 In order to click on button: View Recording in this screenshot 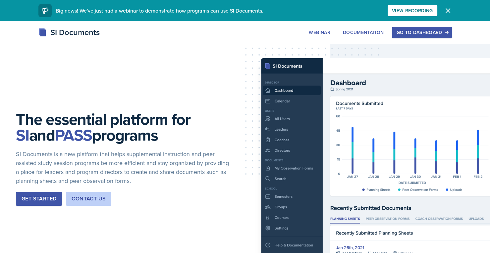, I will do `click(412, 11)`.